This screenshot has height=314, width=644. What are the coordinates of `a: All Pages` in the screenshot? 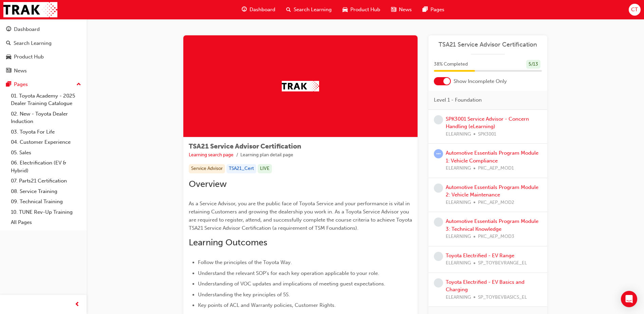 It's located at (46, 222).